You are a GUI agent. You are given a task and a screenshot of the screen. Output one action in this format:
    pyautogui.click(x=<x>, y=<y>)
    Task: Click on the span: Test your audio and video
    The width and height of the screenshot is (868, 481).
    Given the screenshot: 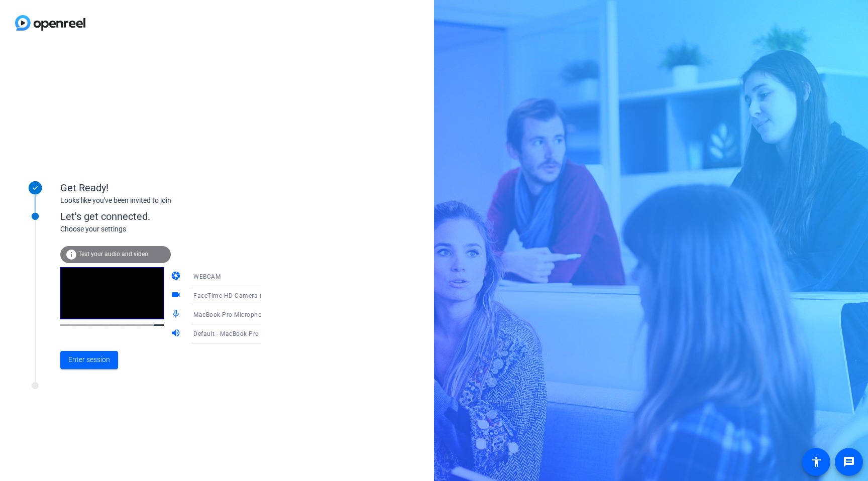 What is the action you would take?
    pyautogui.click(x=113, y=254)
    